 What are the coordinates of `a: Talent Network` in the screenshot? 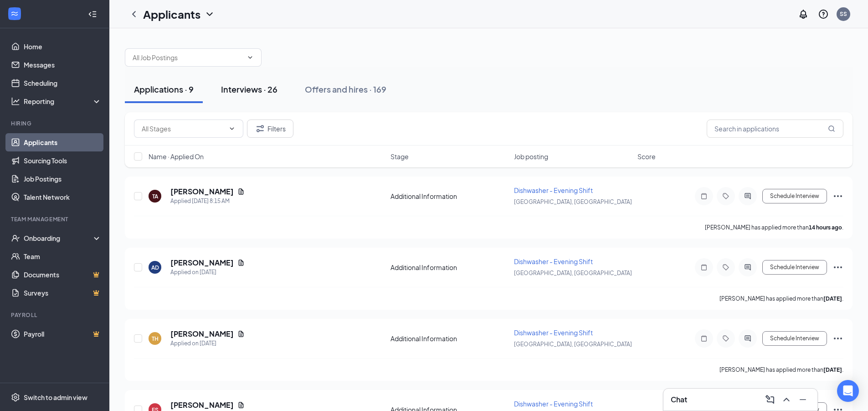 It's located at (63, 197).